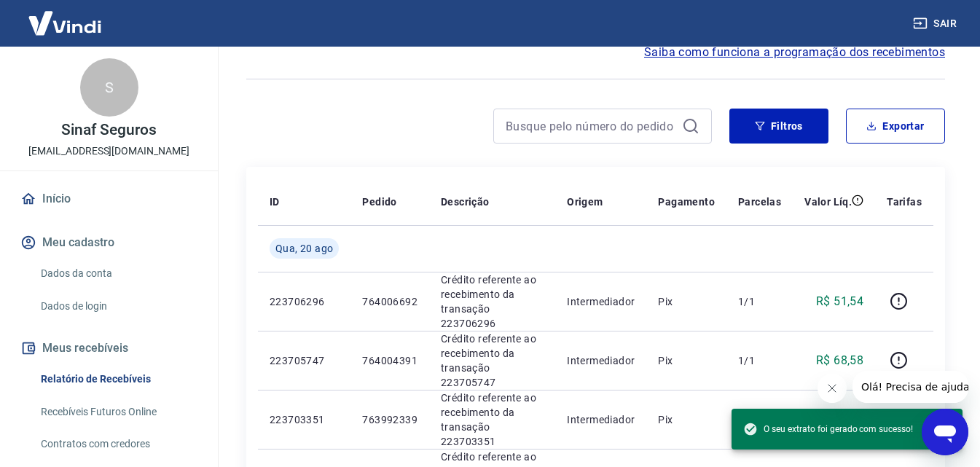 The image size is (980, 467). I want to click on p: Parcelas, so click(759, 202).